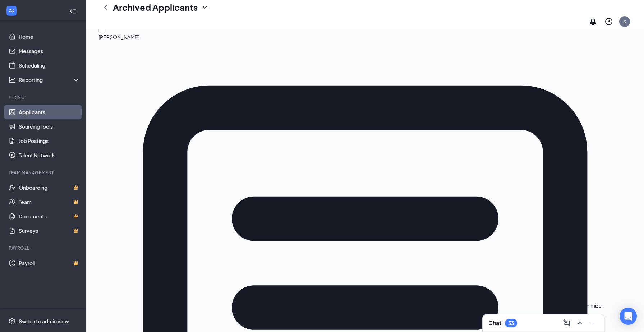 The image size is (644, 332). Describe the element at coordinates (591, 306) in the screenshot. I see `div: Minimize` at that location.